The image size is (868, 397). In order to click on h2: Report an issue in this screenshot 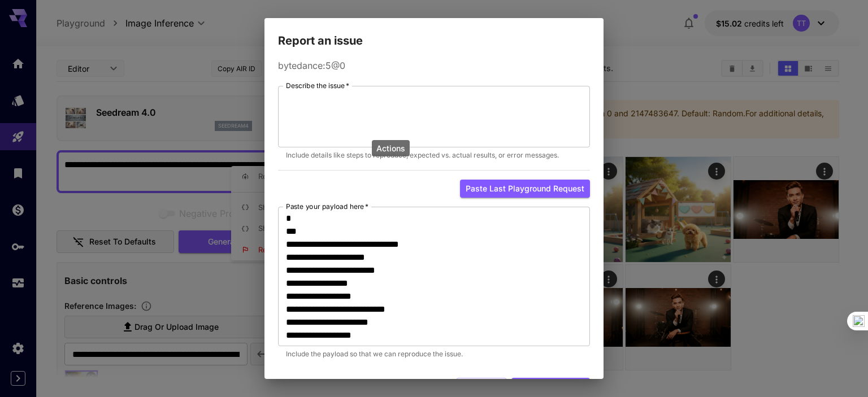, I will do `click(434, 34)`.